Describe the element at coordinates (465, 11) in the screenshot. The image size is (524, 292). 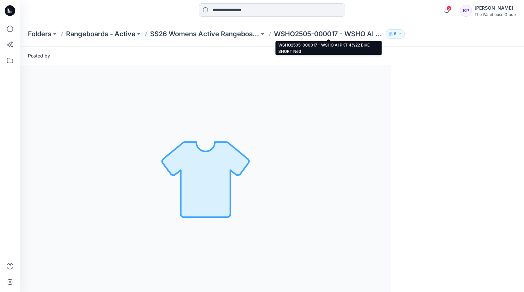
I see `div: KP` at that location.